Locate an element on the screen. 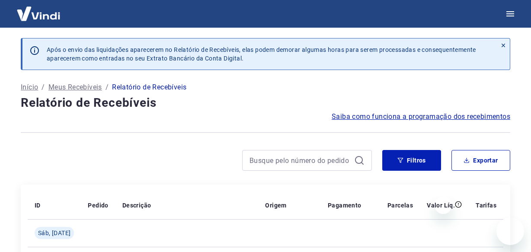 The image size is (531, 252). p: Pagamento is located at coordinates (345, 205).